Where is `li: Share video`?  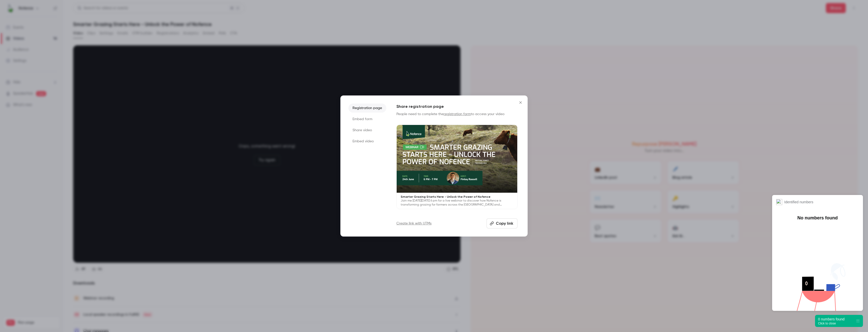 li: Share video is located at coordinates (367, 130).